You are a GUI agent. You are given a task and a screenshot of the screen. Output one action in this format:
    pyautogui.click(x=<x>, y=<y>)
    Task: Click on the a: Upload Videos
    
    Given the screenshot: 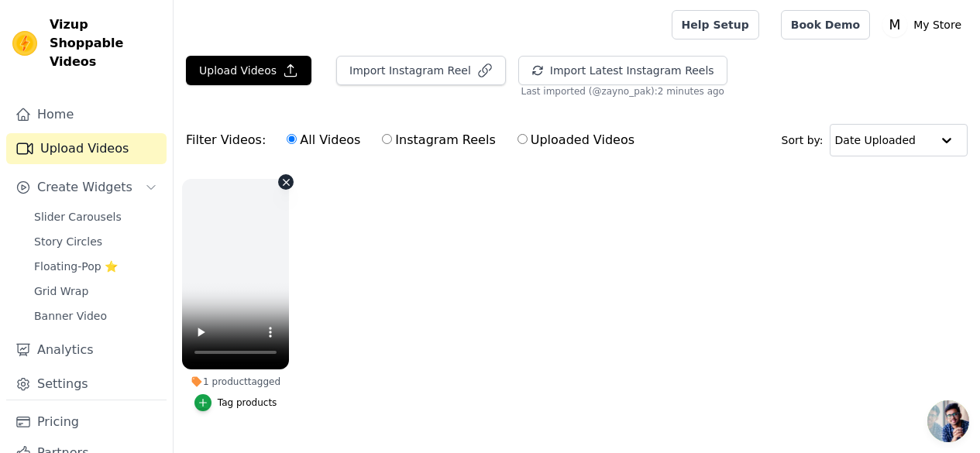 What is the action you would take?
    pyautogui.click(x=86, y=148)
    